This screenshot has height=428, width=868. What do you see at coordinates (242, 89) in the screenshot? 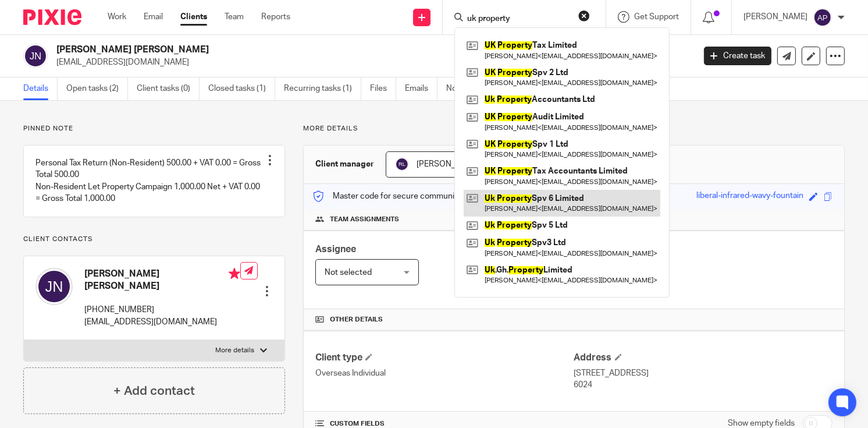
I see `a: Closed tasks (1)` at bounding box center [242, 89].